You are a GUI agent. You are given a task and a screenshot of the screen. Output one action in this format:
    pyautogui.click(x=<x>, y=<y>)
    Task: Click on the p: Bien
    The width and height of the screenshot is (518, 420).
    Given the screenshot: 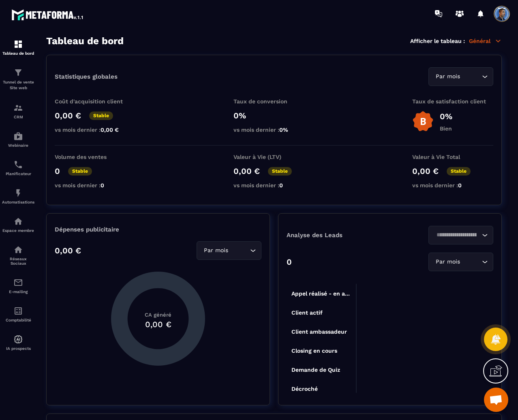 What is the action you would take?
    pyautogui.click(x=446, y=128)
    